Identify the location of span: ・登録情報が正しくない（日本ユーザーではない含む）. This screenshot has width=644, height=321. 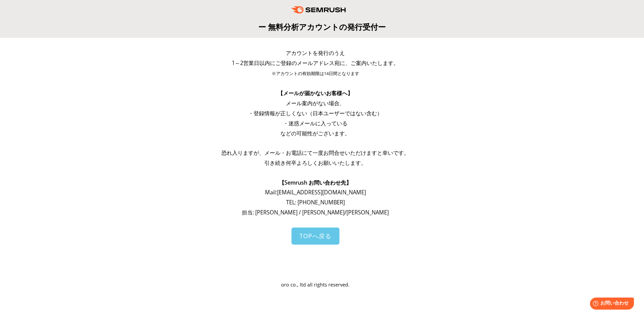
(315, 113).